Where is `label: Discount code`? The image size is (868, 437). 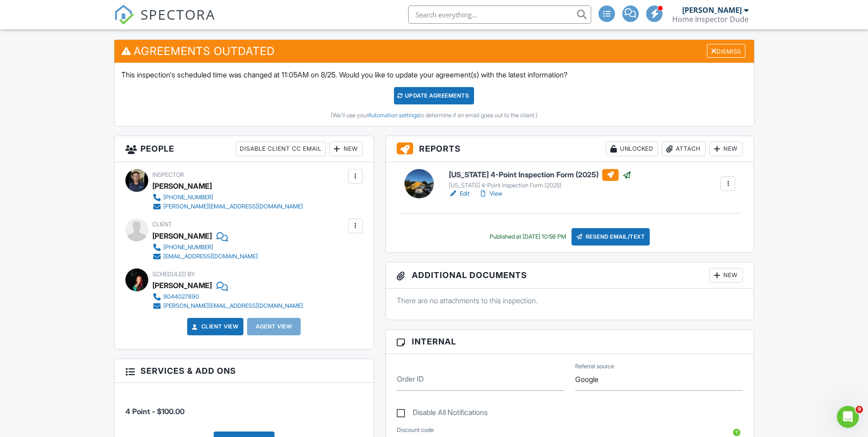
label: Discount code is located at coordinates (415, 430).